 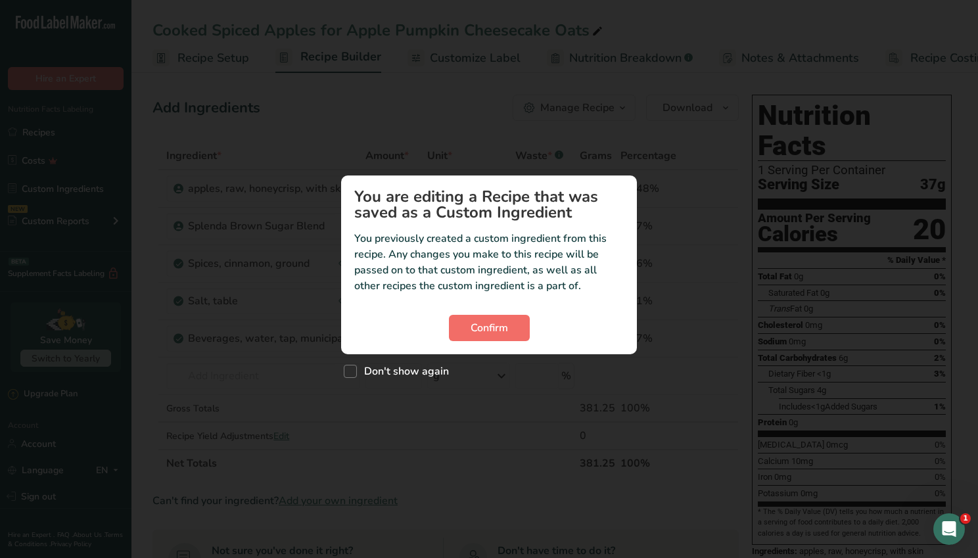 What do you see at coordinates (489, 204) in the screenshot?
I see `h1: You are editing a Recipe that was saved as a Custom Ingredient` at bounding box center [489, 204].